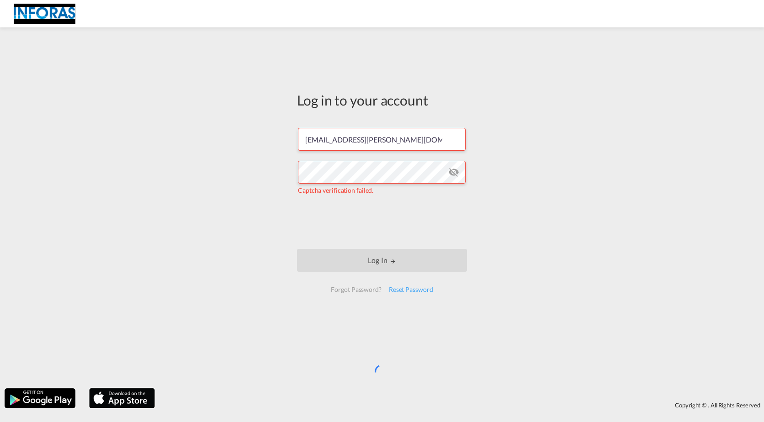  I want to click on div: Copyright © . All Rights Reserved, so click(462, 405).